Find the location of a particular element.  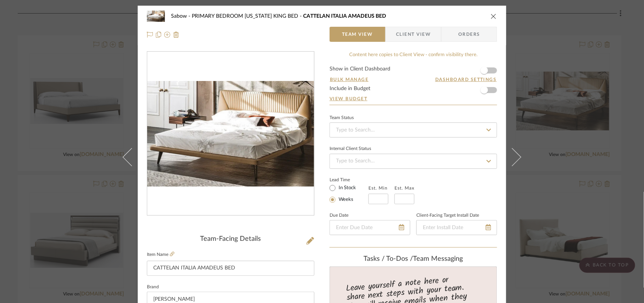

label: Due Date is located at coordinates (339, 215).